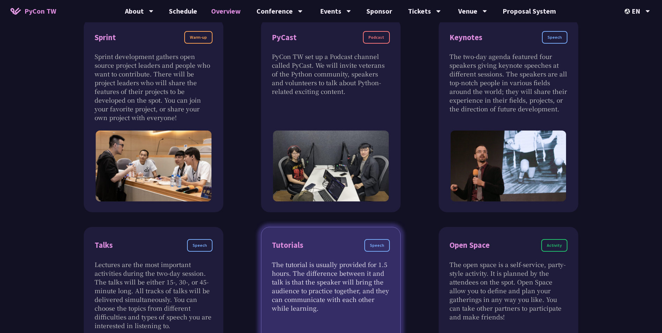 This screenshot has height=333, width=662. I want to click on div: Talks, so click(104, 245).